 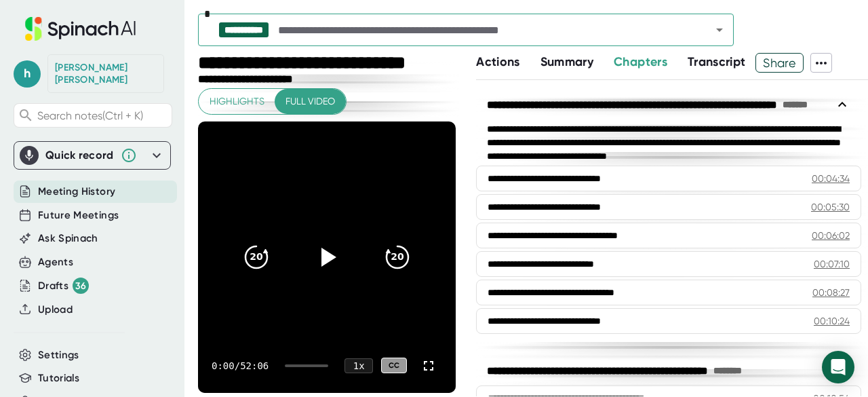 I want to click on div: Drafts, so click(x=63, y=285).